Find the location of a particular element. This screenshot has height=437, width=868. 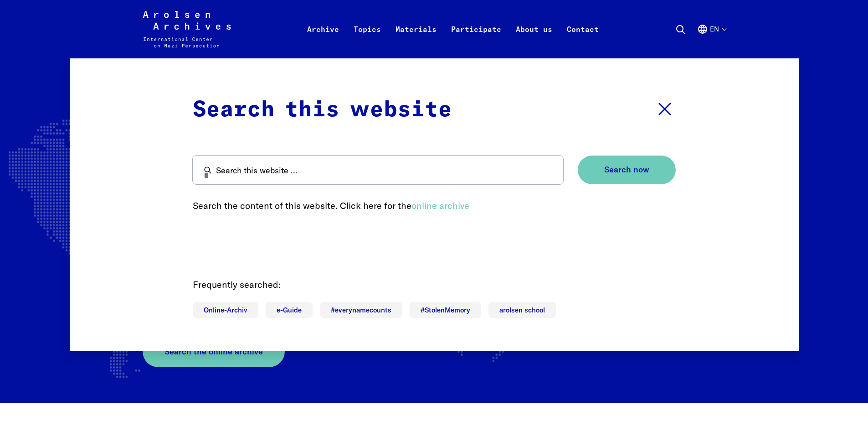

span: Search now is located at coordinates (627, 170).